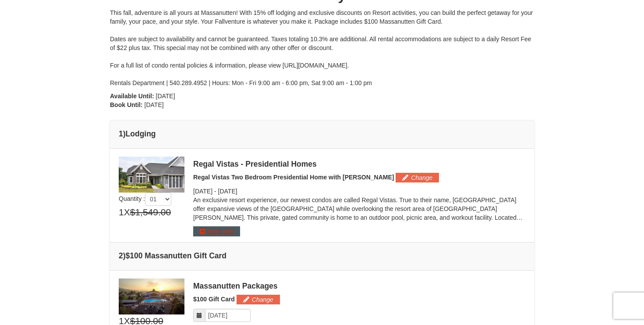 The height and width of the screenshot is (325, 644). What do you see at coordinates (151, 296) in the screenshot?
I see `img: 6619879-1.jpg` at bounding box center [151, 296].